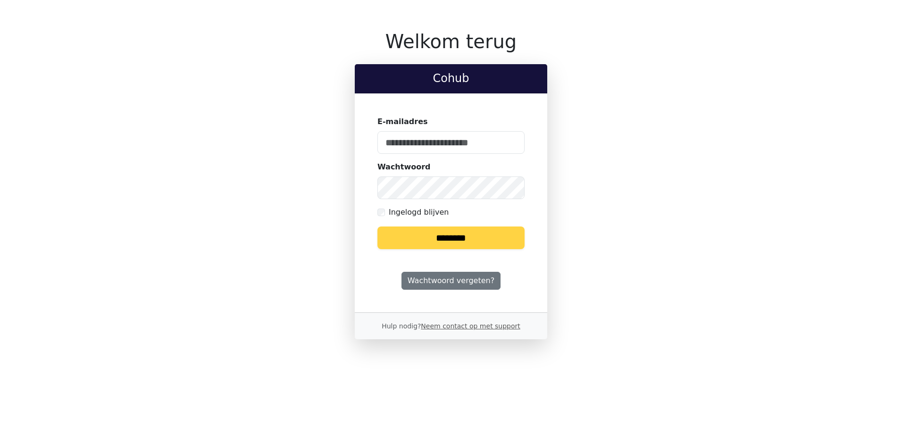  Describe the element at coordinates (451, 78) in the screenshot. I see `h2: Cohub` at that location.